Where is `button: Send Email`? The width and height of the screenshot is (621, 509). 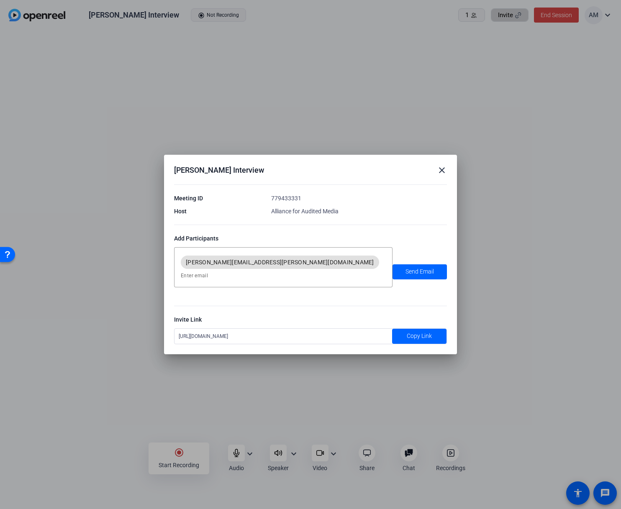
button: Send Email is located at coordinates (420, 272).